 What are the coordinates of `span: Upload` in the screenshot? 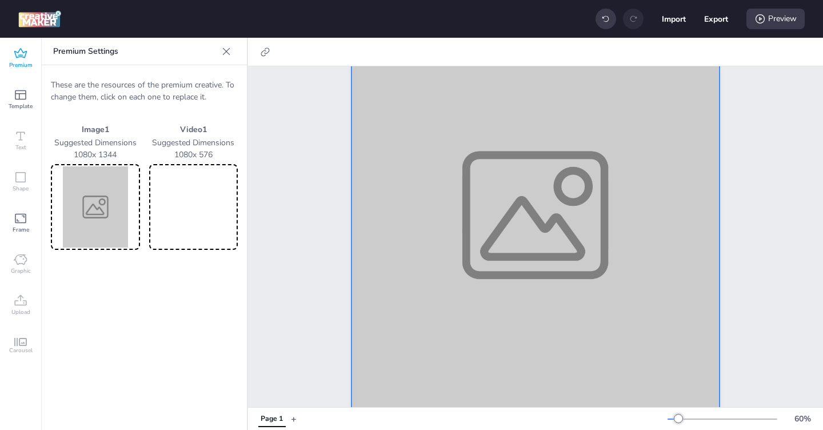 It's located at (21, 312).